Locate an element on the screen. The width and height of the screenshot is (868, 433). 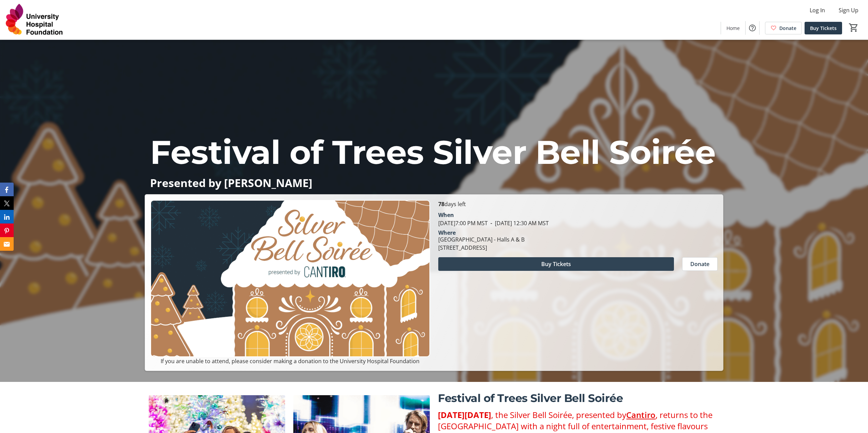
span: Log In is located at coordinates (817, 10).